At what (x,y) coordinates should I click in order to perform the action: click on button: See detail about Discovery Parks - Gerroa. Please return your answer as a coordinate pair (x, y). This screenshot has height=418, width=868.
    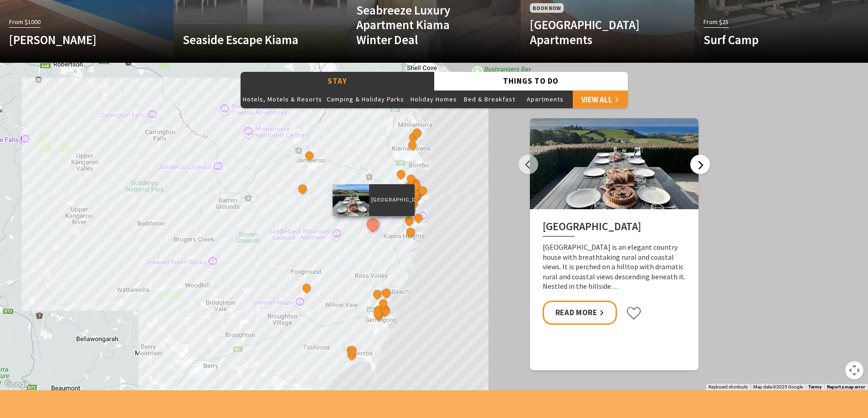
    Looking at the image, I should click on (352, 351).